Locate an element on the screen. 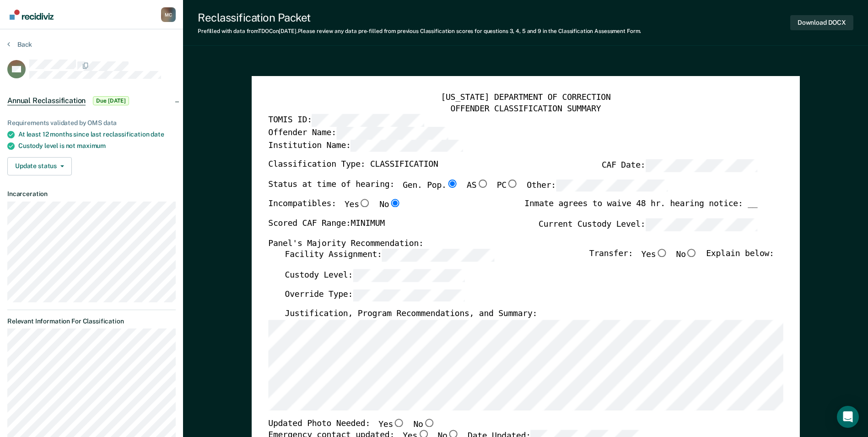 The image size is (868, 437). label: Classification Type: CLASSIFICATION is located at coordinates (353, 165).